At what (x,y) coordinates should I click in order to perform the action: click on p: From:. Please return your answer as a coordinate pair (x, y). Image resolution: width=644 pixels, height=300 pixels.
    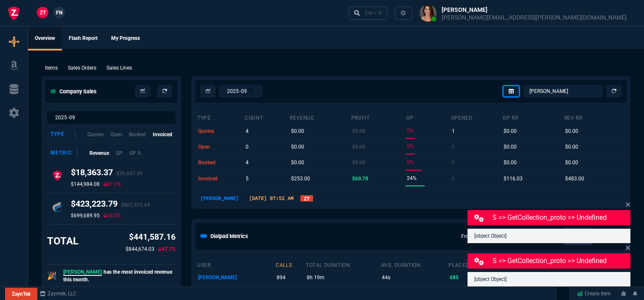
    Looking at the image, I should click on (475, 236).